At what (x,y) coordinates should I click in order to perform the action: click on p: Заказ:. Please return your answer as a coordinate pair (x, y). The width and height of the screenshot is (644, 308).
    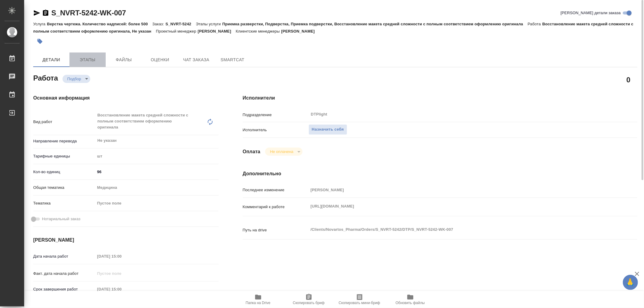
    Looking at the image, I should click on (159, 24).